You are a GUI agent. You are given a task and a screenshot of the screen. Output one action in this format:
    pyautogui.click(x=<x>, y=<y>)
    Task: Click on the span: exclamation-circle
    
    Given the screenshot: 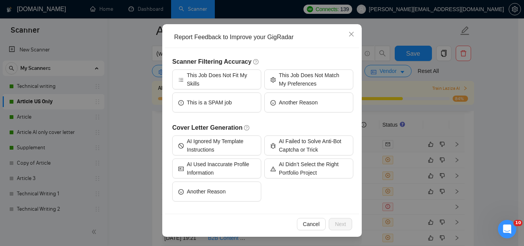 What is the action you would take?
    pyautogui.click(x=181, y=102)
    